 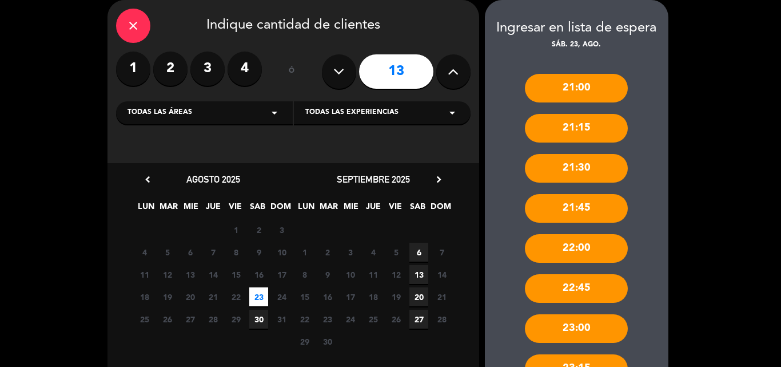 I want to click on div: 21:30, so click(x=576, y=168).